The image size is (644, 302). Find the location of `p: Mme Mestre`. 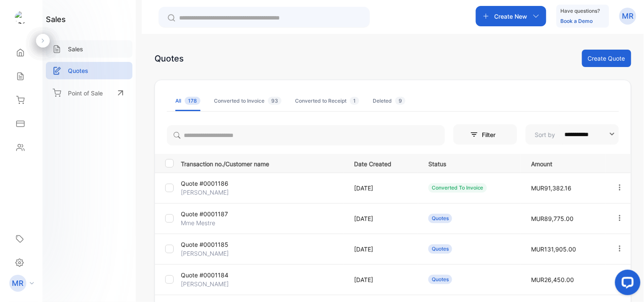

p: Mme Mestre is located at coordinates (208, 223).